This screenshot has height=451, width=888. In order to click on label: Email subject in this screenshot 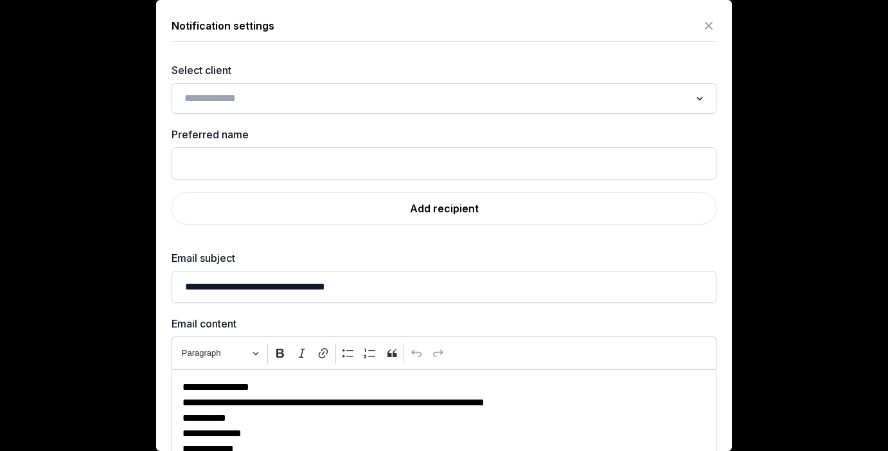, I will do `click(444, 258)`.